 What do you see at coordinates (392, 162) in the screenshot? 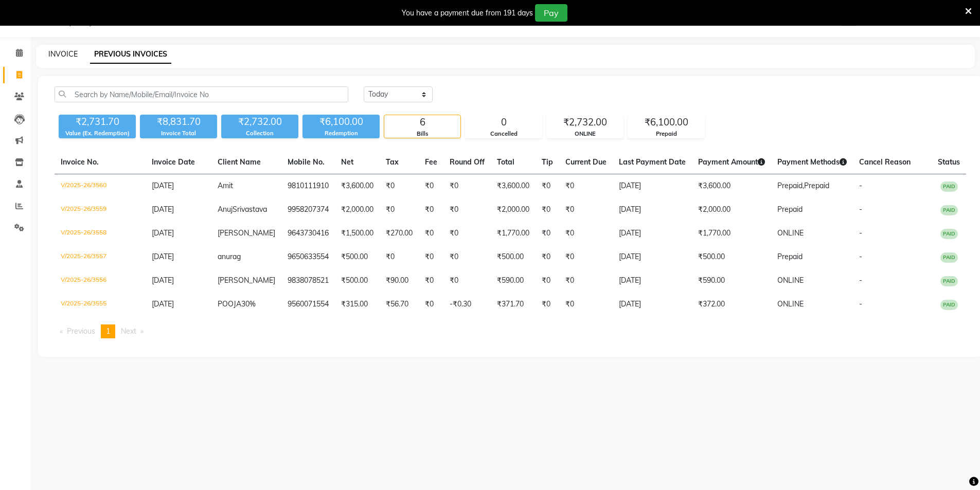
I see `span: Tax` at bounding box center [392, 162].